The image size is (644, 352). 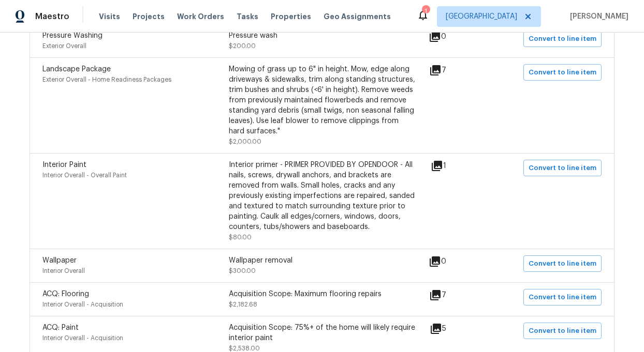 What do you see at coordinates (84, 175) in the screenshot?
I see `span: Interior Overall - Overall Paint` at bounding box center [84, 175].